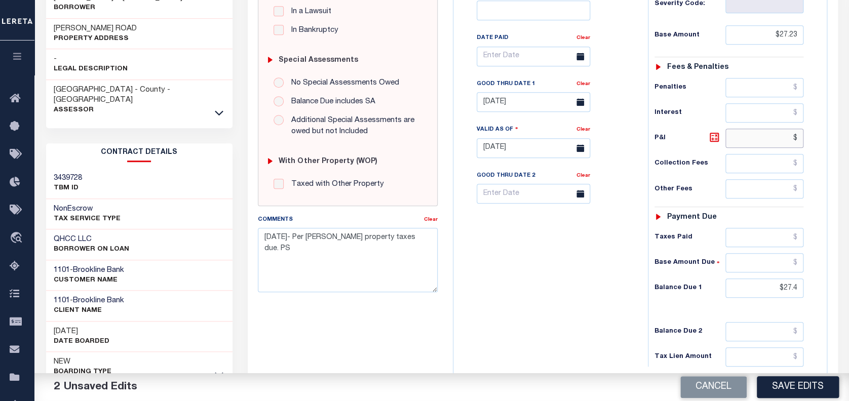 This screenshot has width=849, height=401. What do you see at coordinates (312, 30) in the screenshot?
I see `label: In Bankruptcy` at bounding box center [312, 30].